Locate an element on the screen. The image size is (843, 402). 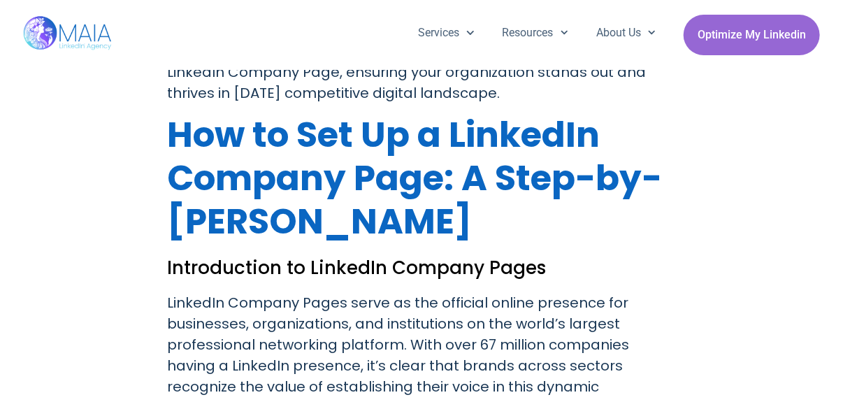
nav: Menu is located at coordinates (537, 33).